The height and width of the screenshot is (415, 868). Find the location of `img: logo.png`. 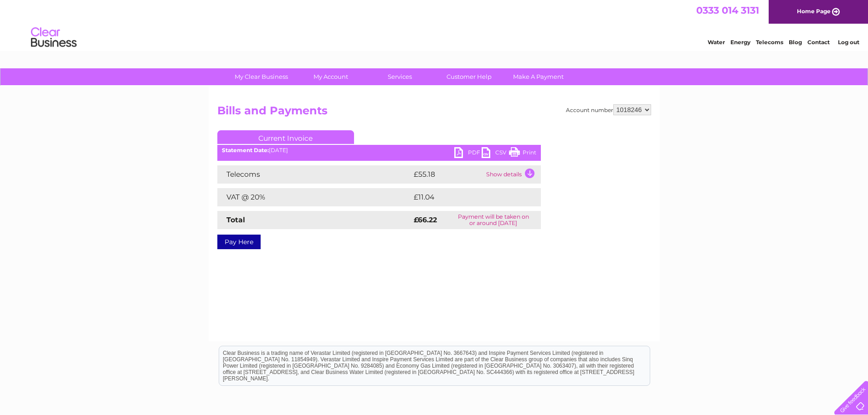

img: logo.png is located at coordinates (54, 38).